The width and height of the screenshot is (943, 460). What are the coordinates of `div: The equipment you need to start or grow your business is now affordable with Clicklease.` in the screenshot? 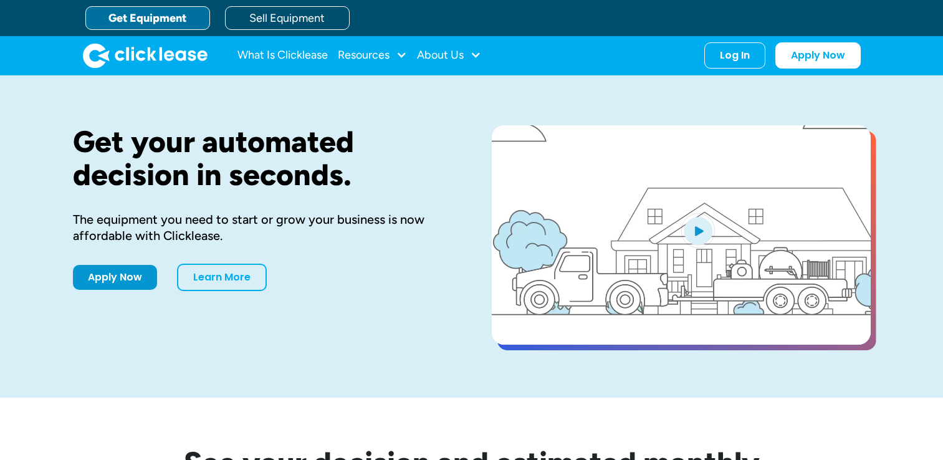 It's located at (262, 227).